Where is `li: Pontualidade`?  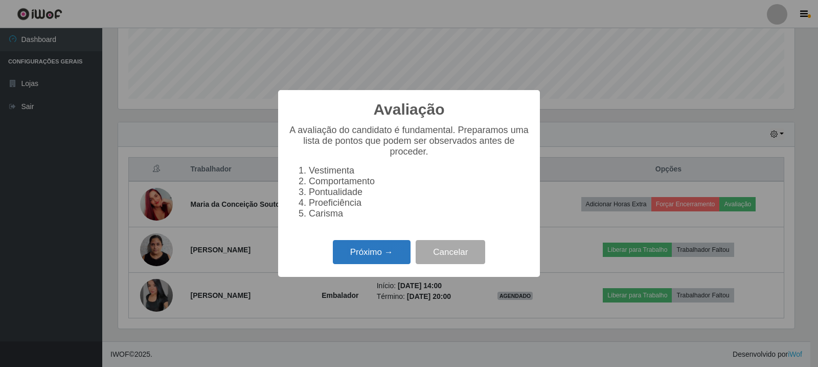
li: Pontualidade is located at coordinates (419, 192).